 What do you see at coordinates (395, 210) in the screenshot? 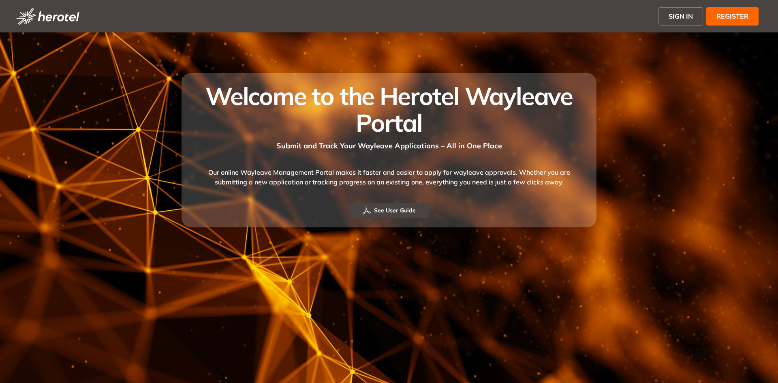
I see `span: See User Guide` at bounding box center [395, 210].